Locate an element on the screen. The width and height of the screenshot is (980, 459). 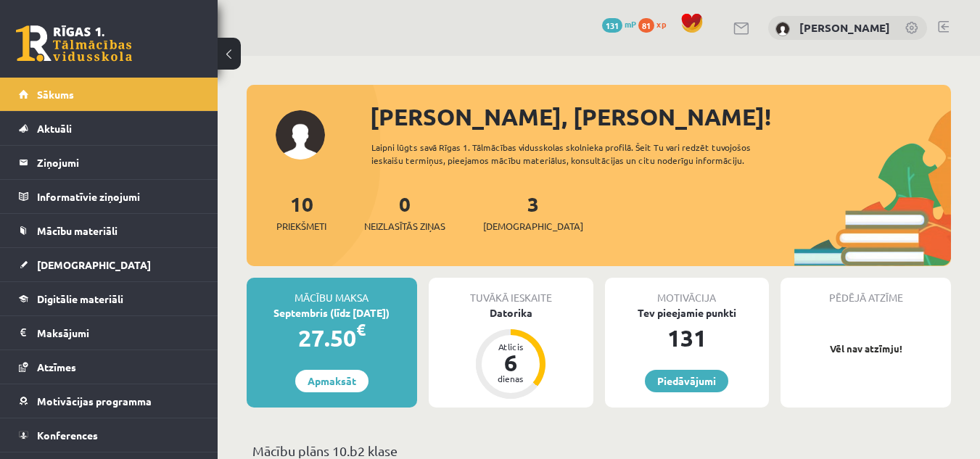
a: Konferences is located at coordinates (108, 435).